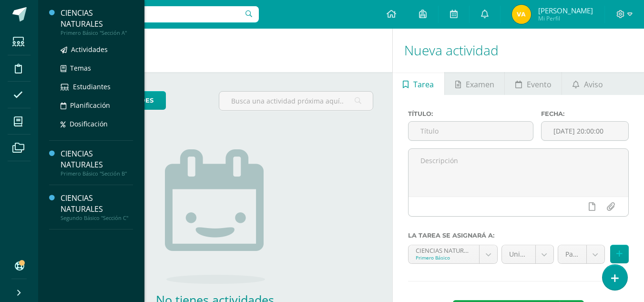  I want to click on h1: Actividades, so click(215, 50).